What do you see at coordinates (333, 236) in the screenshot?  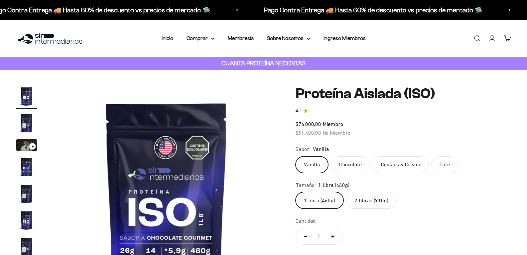 I see `button: Aumentar cantidad` at bounding box center [333, 236].